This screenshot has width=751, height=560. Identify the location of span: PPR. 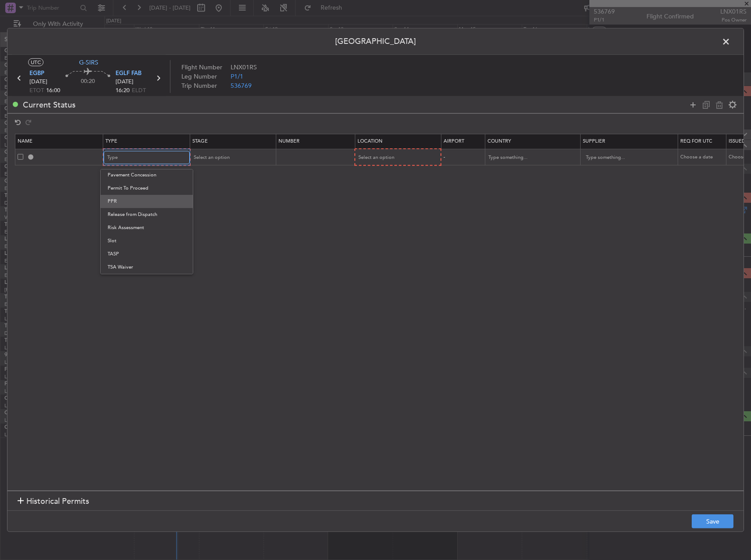
(147, 201).